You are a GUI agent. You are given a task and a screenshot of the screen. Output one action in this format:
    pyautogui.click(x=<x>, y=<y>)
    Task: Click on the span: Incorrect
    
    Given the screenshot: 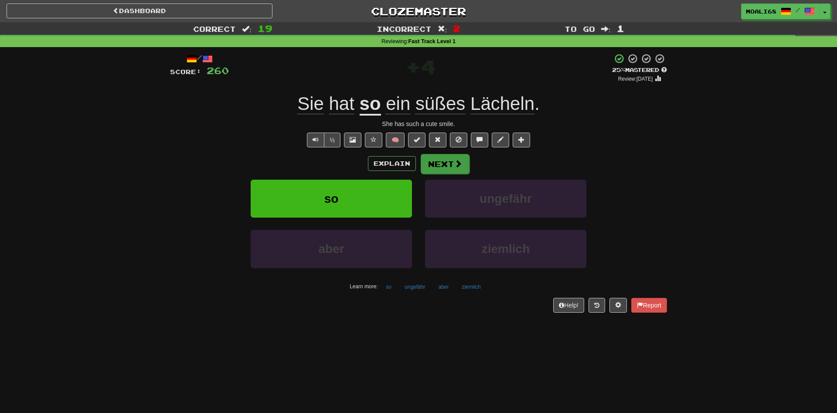 What is the action you would take?
    pyautogui.click(x=404, y=29)
    